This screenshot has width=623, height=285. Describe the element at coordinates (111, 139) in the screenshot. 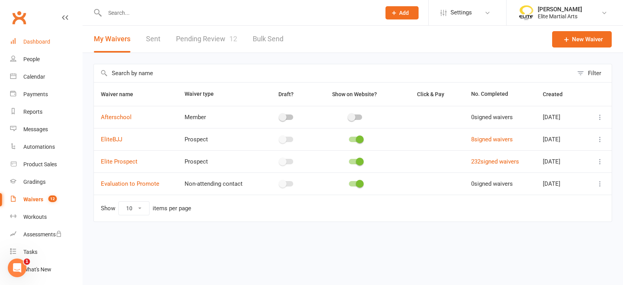

I see `a: EliteBJJ` at that location.